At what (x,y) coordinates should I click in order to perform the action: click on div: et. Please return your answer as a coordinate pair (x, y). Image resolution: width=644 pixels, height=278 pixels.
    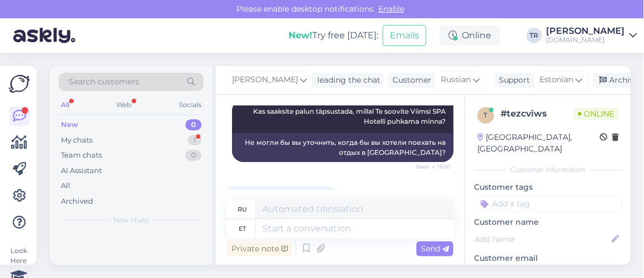
    Looking at the image, I should click on (242, 228).